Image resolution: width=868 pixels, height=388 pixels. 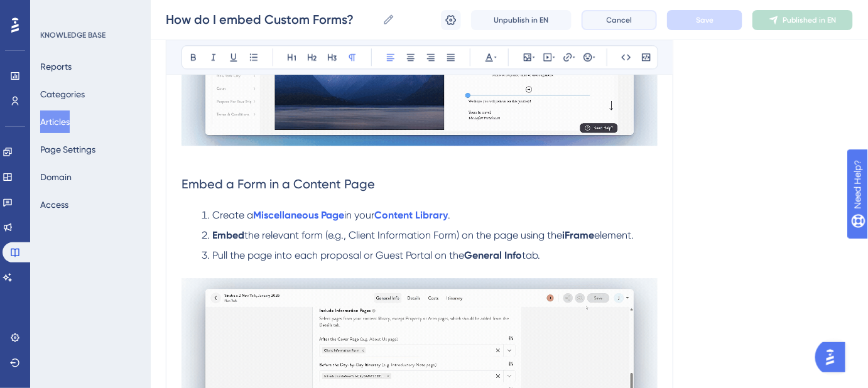 What do you see at coordinates (62, 94) in the screenshot?
I see `button: Categories` at bounding box center [62, 94].